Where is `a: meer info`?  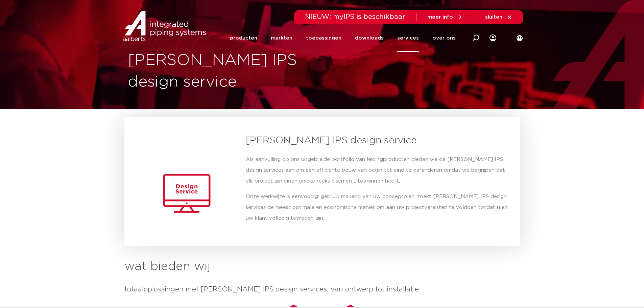 a: meer info is located at coordinates (446, 18).